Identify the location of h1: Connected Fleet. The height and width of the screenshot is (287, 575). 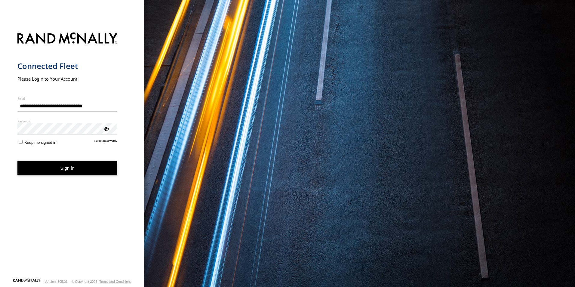
(67, 66).